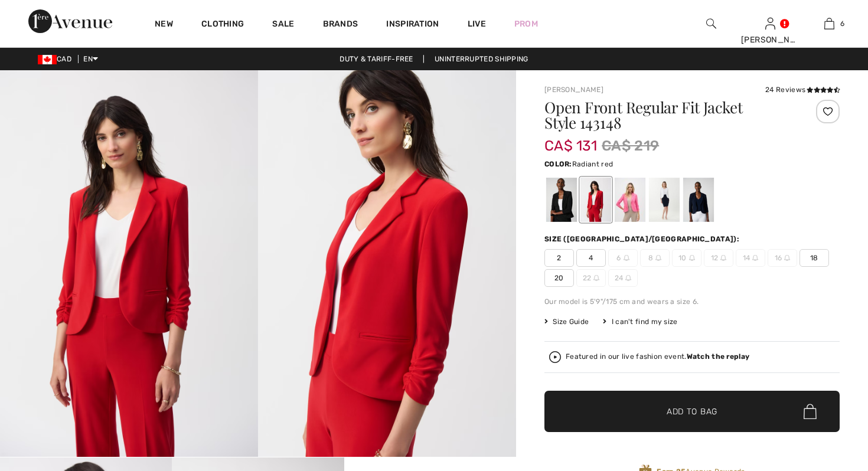  What do you see at coordinates (555, 357) in the screenshot?
I see `img: Watch the replay` at bounding box center [555, 357].